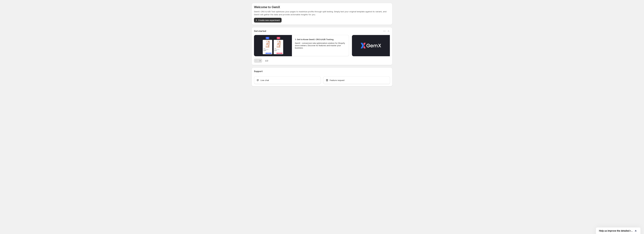 The image size is (644, 234). What do you see at coordinates (269, 20) in the screenshot?
I see `span: Create new experiment` at bounding box center [269, 20].